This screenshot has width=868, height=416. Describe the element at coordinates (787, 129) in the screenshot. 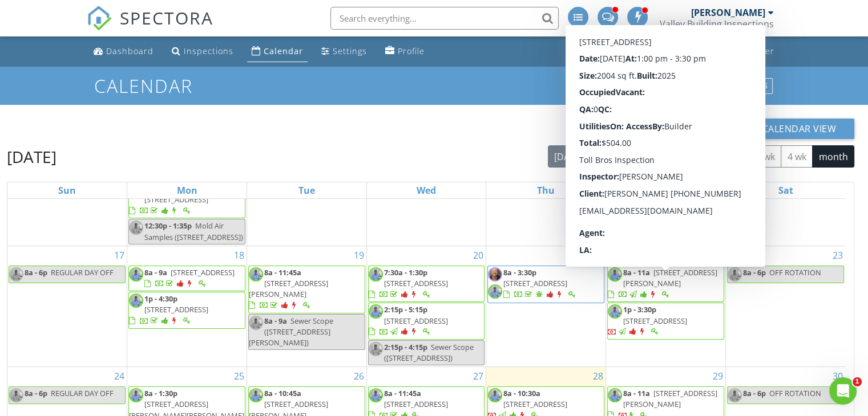

I see `button: New Calendar View` at that location.